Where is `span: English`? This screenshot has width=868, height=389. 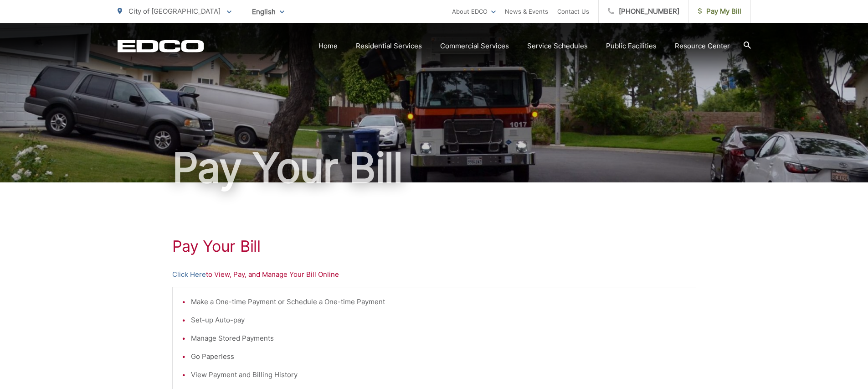
span: English is located at coordinates (268, 11).